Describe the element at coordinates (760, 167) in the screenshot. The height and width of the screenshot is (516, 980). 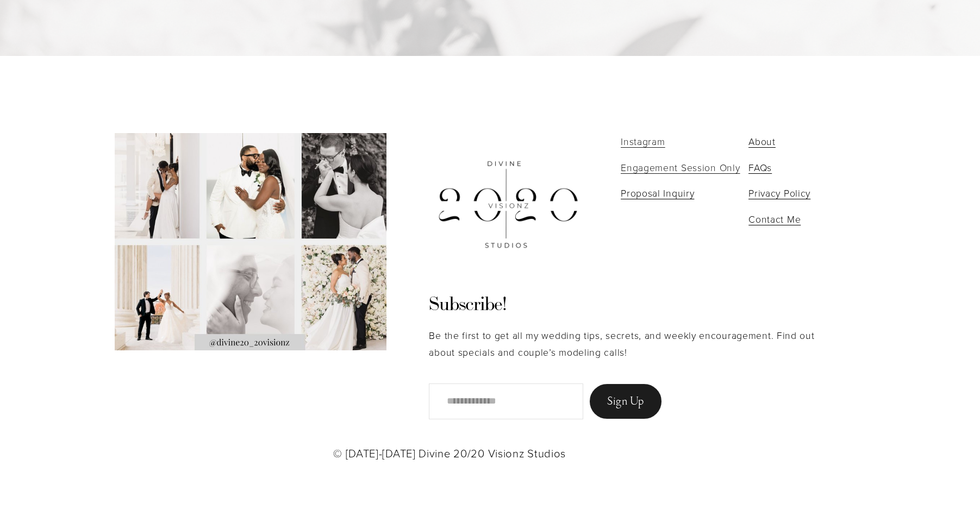
I see `span: FAQs` at that location.